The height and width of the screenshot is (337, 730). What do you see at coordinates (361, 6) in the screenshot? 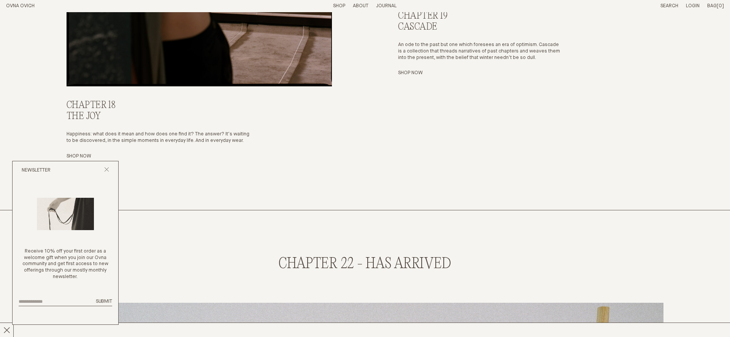
I see `p: About` at bounding box center [361, 6].